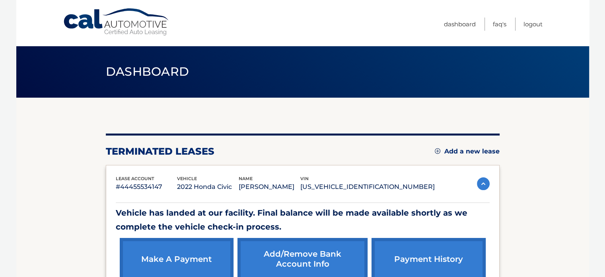  Describe the element at coordinates (304, 178) in the screenshot. I see `span: vin` at that location.